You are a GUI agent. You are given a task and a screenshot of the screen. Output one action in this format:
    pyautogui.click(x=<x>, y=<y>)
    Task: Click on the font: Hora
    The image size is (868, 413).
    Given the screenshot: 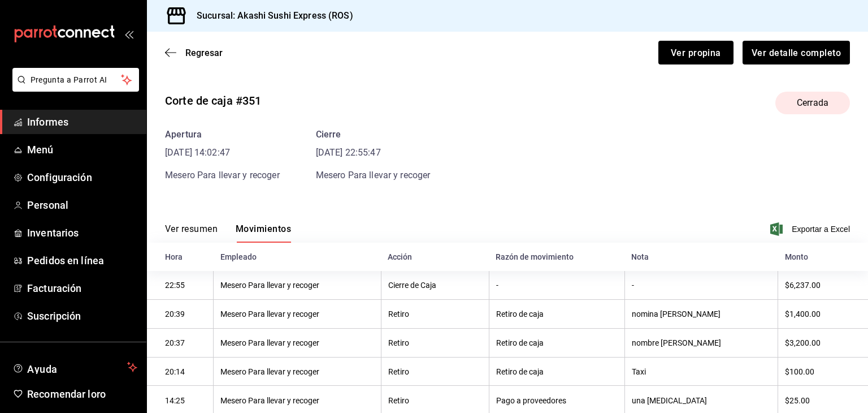 What is the action you would take?
    pyautogui.click(x=174, y=257)
    